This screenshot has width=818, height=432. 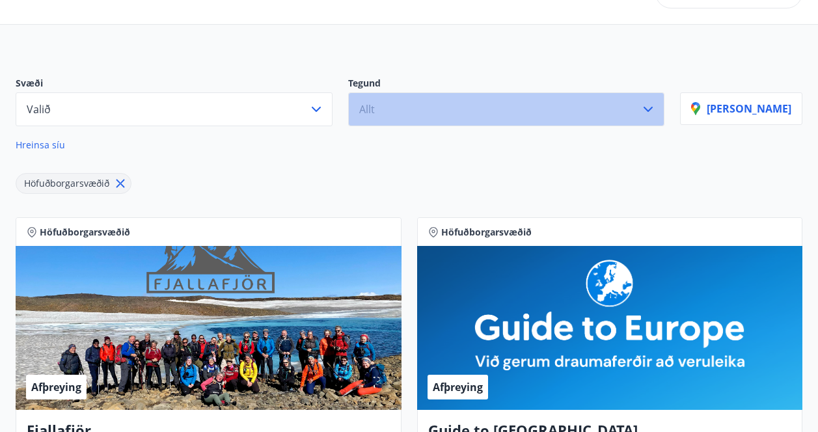 I want to click on p: Tegund, so click(x=506, y=85).